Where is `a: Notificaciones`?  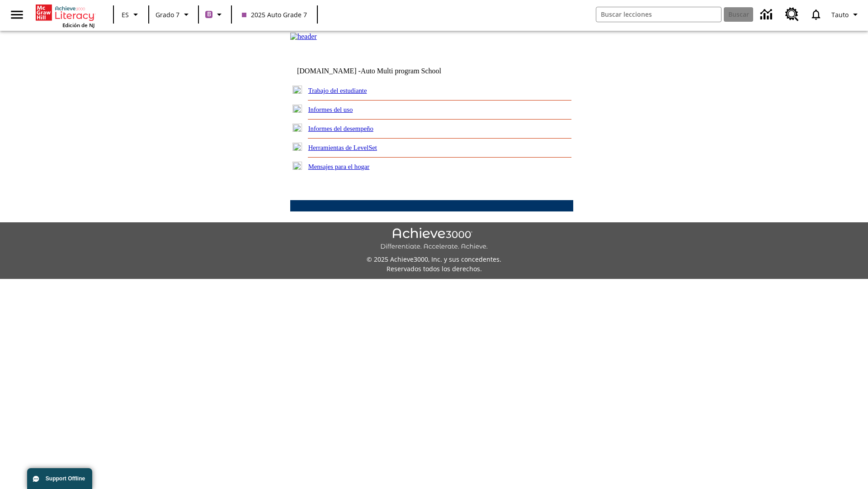 a: Notificaciones is located at coordinates (816, 15).